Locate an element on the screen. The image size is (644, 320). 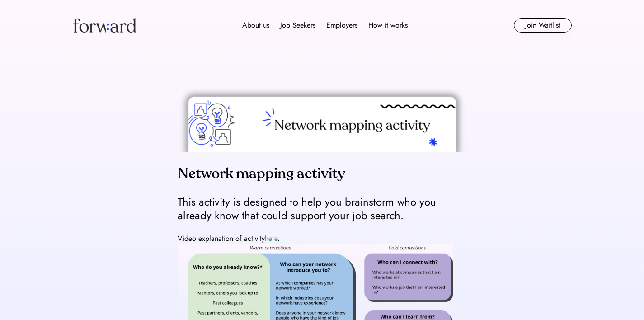
button: Join Waitlist is located at coordinates (543, 26).